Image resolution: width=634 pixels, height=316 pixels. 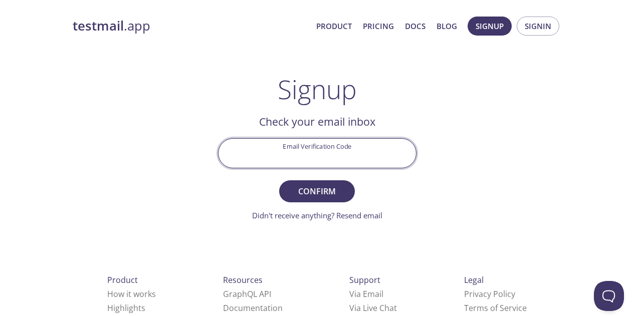 I want to click on span: Product, so click(x=122, y=280).